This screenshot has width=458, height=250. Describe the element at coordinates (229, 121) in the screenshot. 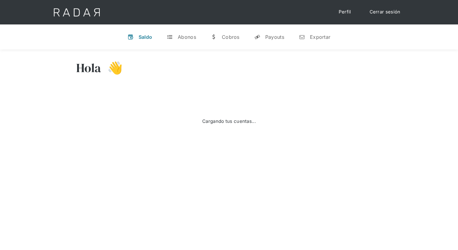

I see `div: Cargando tus cuentas...` at that location.